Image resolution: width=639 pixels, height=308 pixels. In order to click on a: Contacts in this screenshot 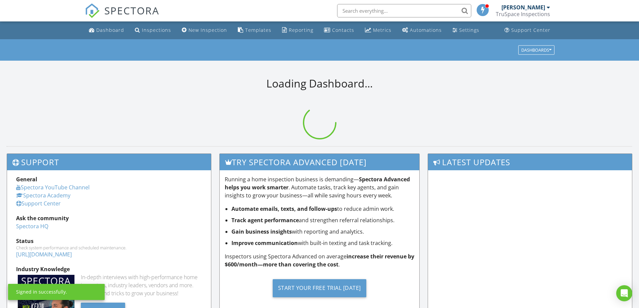, I will do `click(339, 30)`.